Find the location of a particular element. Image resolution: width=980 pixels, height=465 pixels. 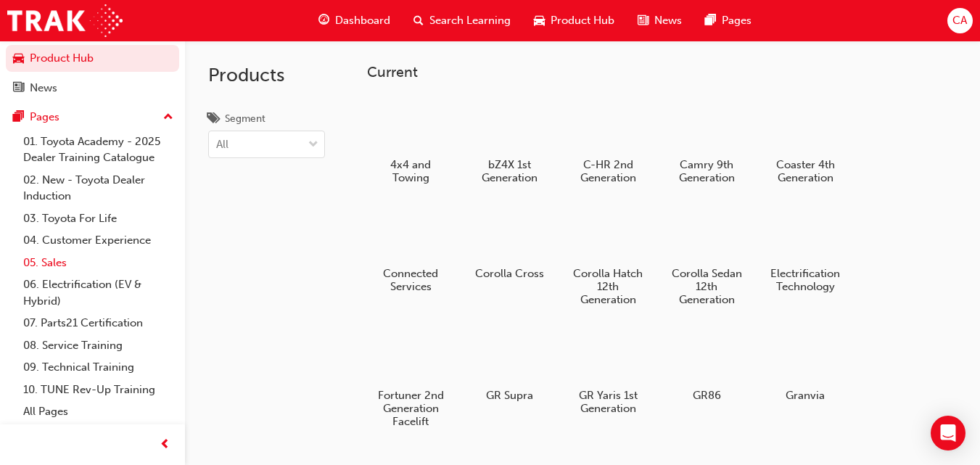

h5: Connected Services is located at coordinates (410, 280).